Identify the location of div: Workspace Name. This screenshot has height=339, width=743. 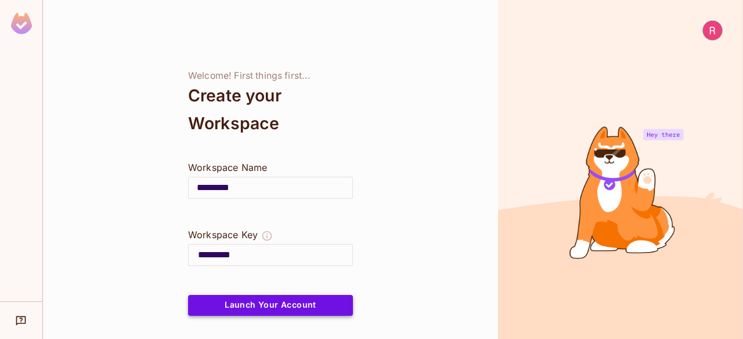
(270, 168).